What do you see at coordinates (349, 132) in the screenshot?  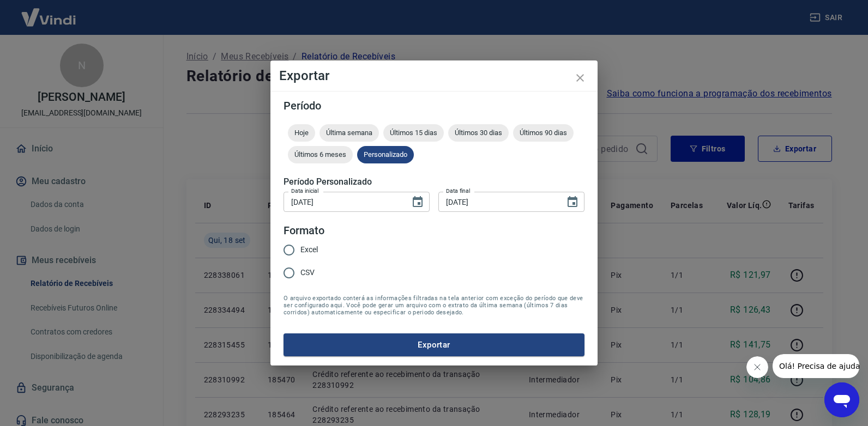 I see `span: Última semana` at bounding box center [349, 132].